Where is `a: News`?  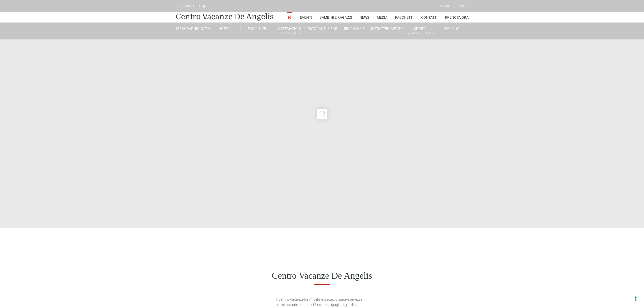 a: News is located at coordinates (364, 17).